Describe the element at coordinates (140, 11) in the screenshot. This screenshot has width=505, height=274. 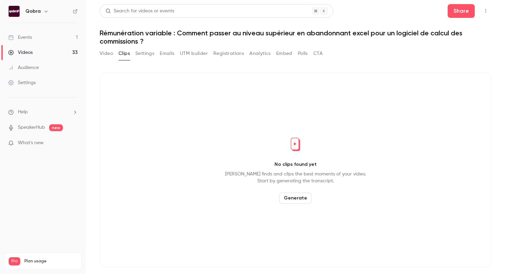
I see `div: Search for videos or events` at that location.